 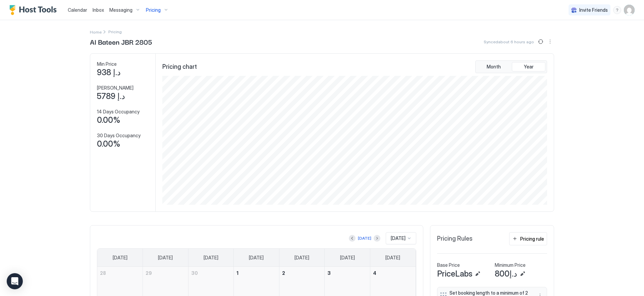 I want to click on a: Thursday, so click(x=302, y=258).